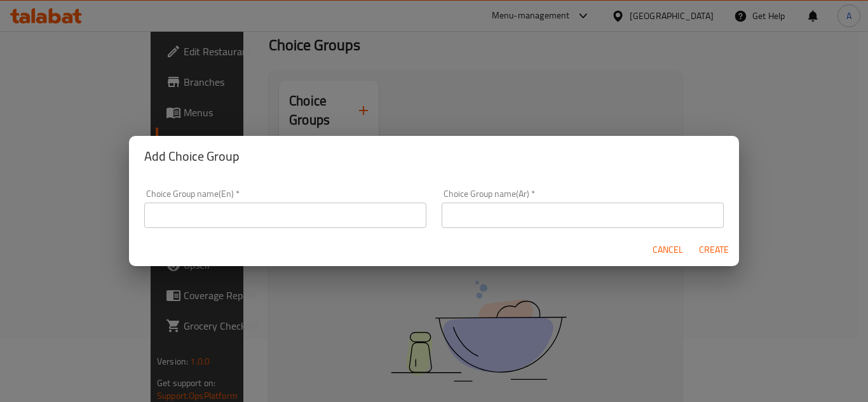 This screenshot has height=402, width=868. What do you see at coordinates (583, 215) in the screenshot?
I see `input: Please enter Choice Group name(ar)` at bounding box center [583, 215].